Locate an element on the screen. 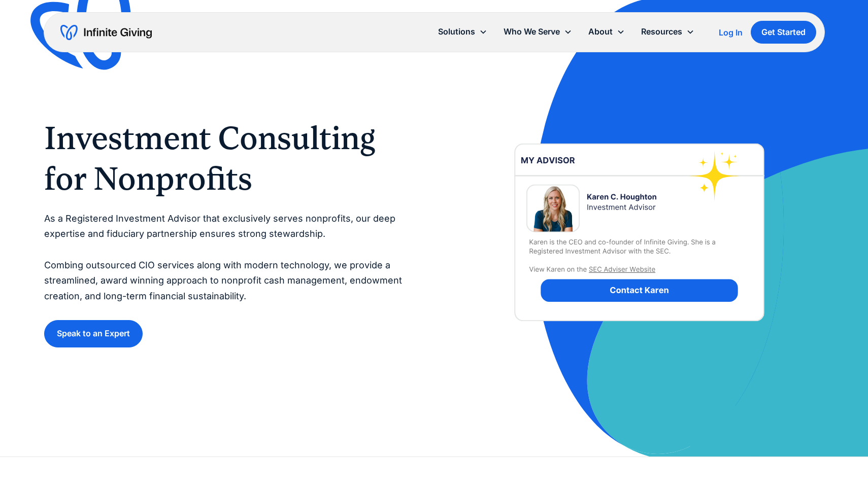 This screenshot has height=491, width=868. a: Get Started is located at coordinates (783, 32).